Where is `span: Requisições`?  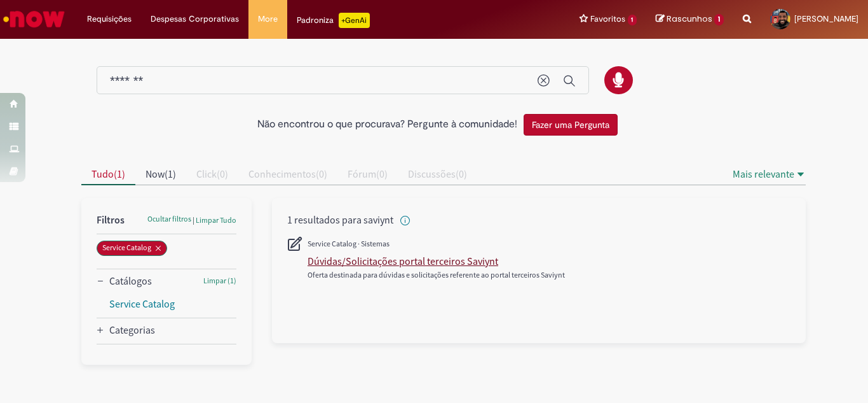 span: Requisições is located at coordinates (109, 19).